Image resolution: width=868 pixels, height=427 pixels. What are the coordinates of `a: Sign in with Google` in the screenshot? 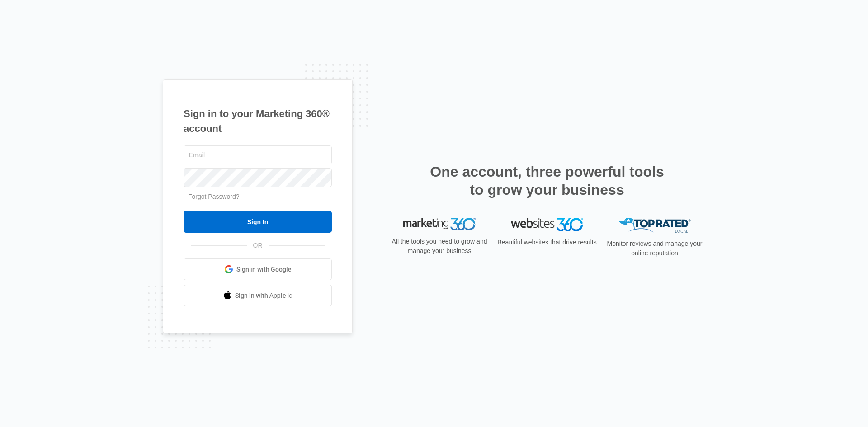 It's located at (258, 269).